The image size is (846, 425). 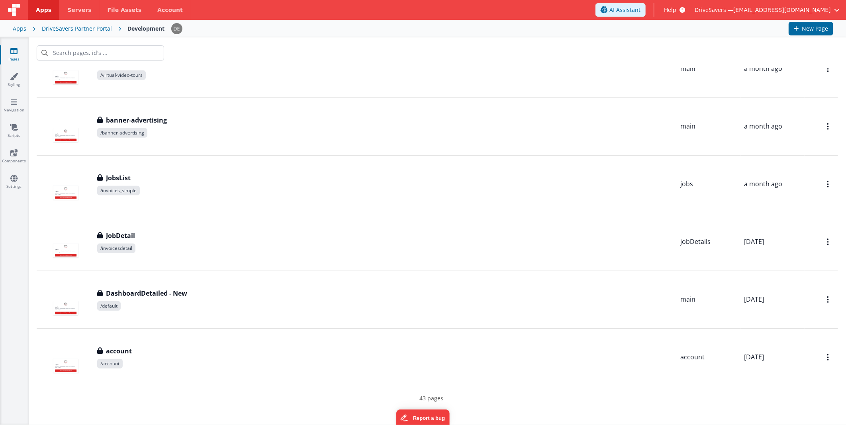 What do you see at coordinates (670, 10) in the screenshot?
I see `span: Help` at bounding box center [670, 10].